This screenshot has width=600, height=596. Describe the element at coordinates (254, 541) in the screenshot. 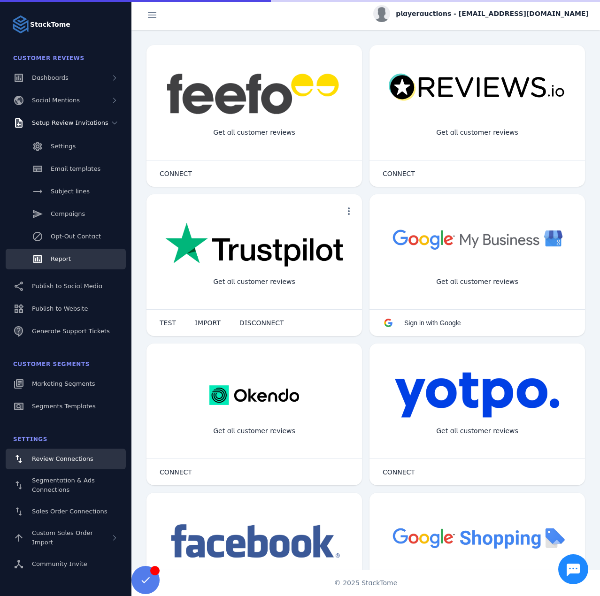

I see `img: facebook.png` at that location.